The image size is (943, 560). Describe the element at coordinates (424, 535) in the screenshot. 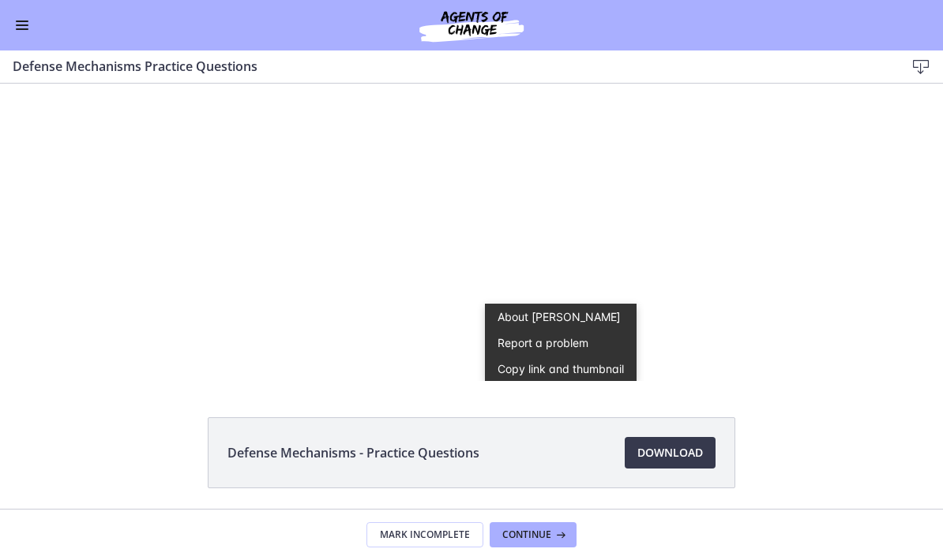

I see `button: Mark Incomplete` at that location.